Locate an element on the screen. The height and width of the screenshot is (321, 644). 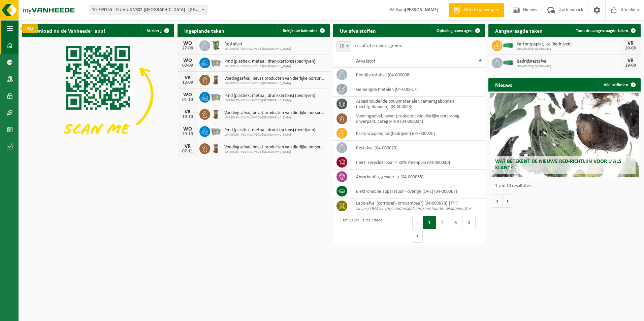
div: 27-08 is located at coordinates (188, 48).